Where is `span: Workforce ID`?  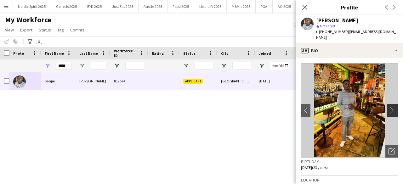
span: Workforce ID is located at coordinates (125, 53).